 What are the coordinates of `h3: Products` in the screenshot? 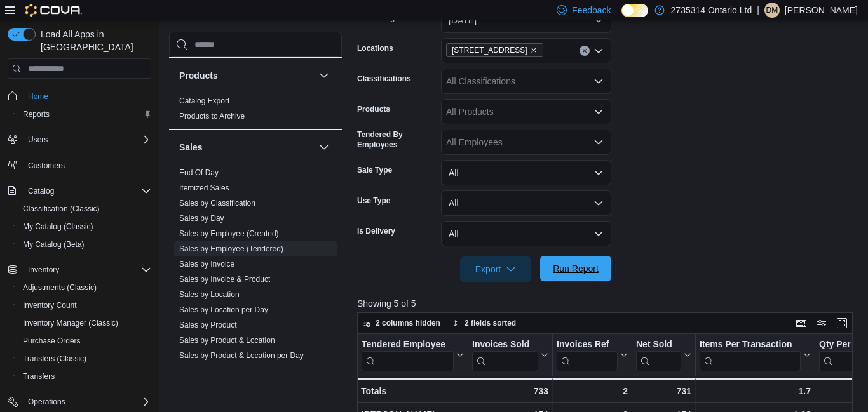 It's located at (198, 75).